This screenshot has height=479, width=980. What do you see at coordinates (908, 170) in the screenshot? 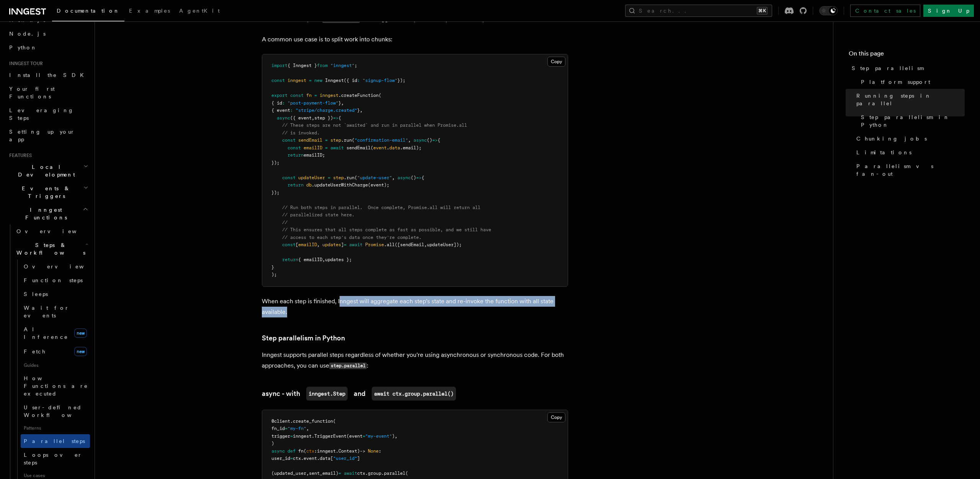
I see `a: Parallelism vs fan-out` at bounding box center [908, 170].